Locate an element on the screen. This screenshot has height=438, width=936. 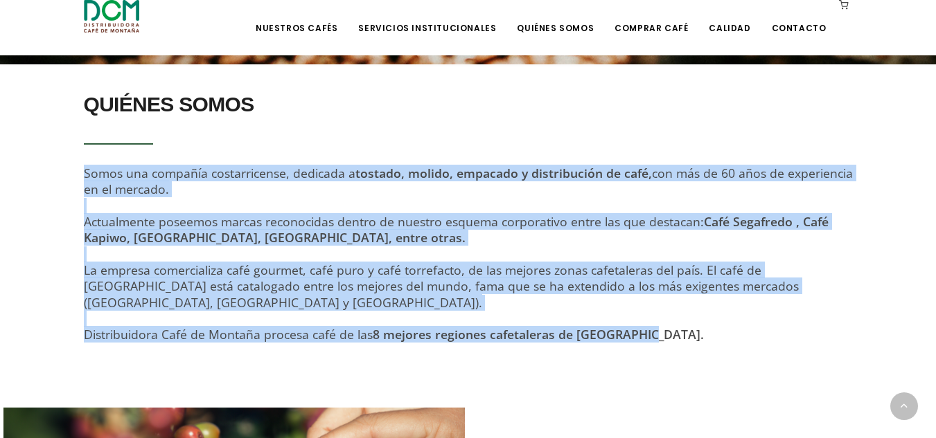
a: Calidad is located at coordinates (729, 17).